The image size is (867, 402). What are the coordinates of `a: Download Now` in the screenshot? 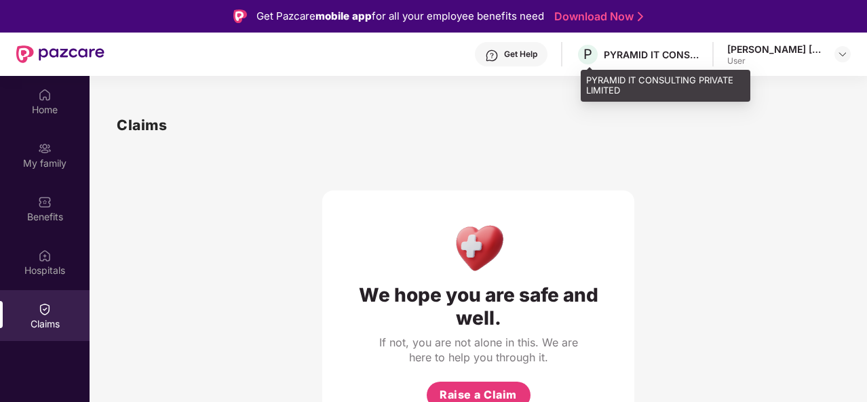 It's located at (597, 16).